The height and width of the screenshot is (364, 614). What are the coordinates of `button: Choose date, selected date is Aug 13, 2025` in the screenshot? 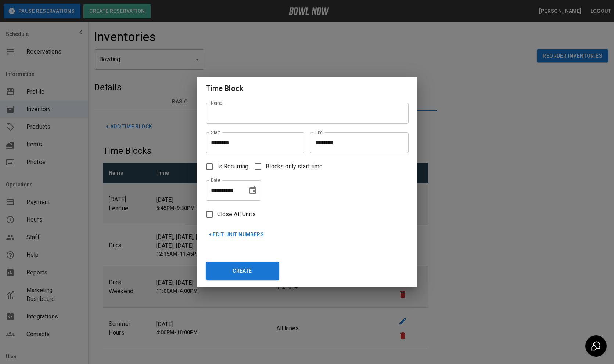 It's located at (253, 190).